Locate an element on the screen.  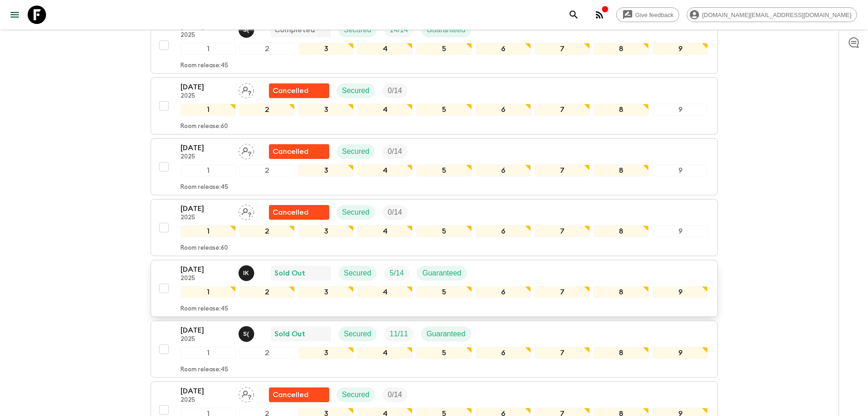
button: S( is located at coordinates (247, 334).